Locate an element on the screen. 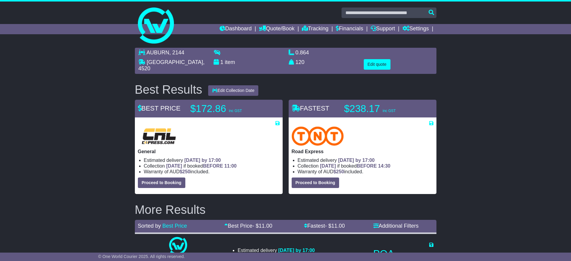  span: item is located at coordinates (230, 62).